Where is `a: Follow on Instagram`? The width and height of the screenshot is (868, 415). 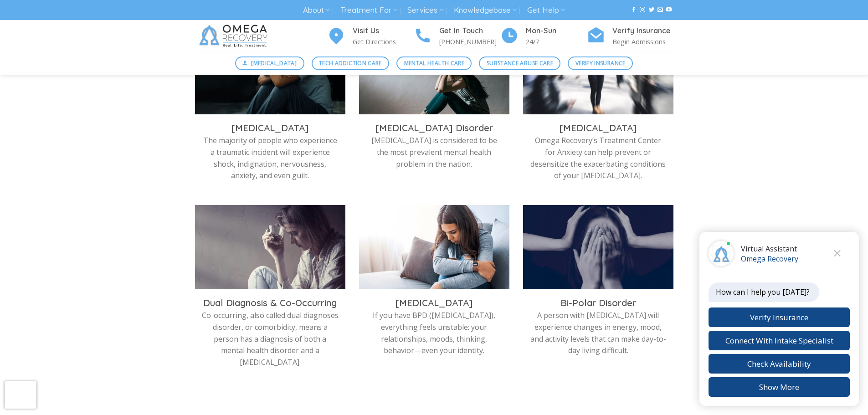 a: Follow on Instagram is located at coordinates (642, 10).